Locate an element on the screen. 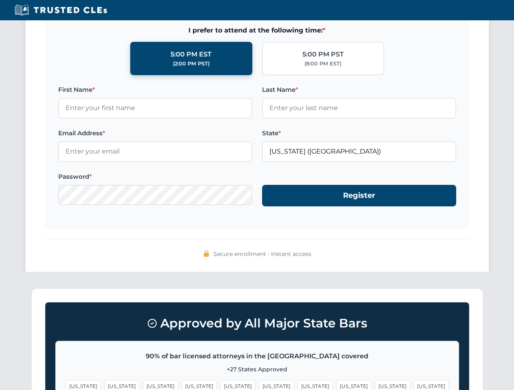 This screenshot has width=514, height=390. span: I prefer to attend at the following time: is located at coordinates (257, 30).